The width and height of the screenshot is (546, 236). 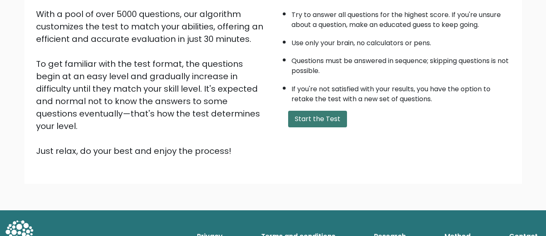 I want to click on li: Use only your brain, no calculators or pens., so click(x=401, y=41).